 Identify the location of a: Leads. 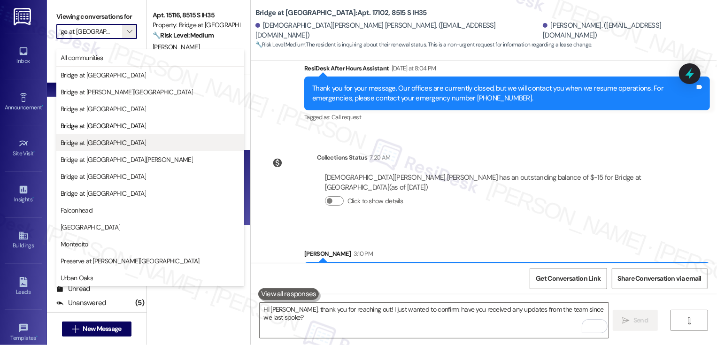
(23, 287).